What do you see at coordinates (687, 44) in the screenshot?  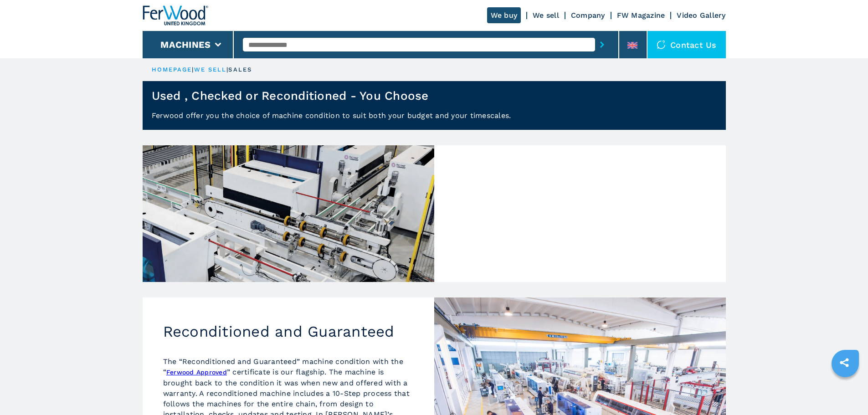 I see `div: Contact us` at bounding box center [687, 44].